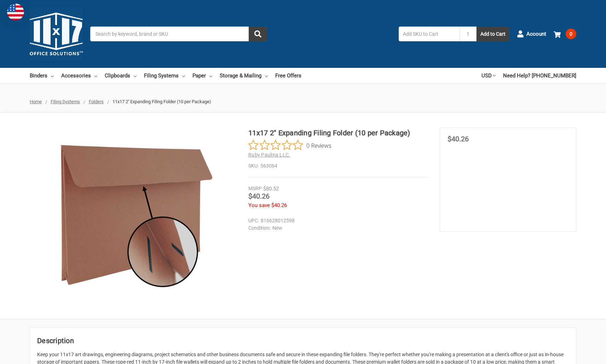 This screenshot has width=606, height=364. I want to click on span: Account, so click(536, 34).